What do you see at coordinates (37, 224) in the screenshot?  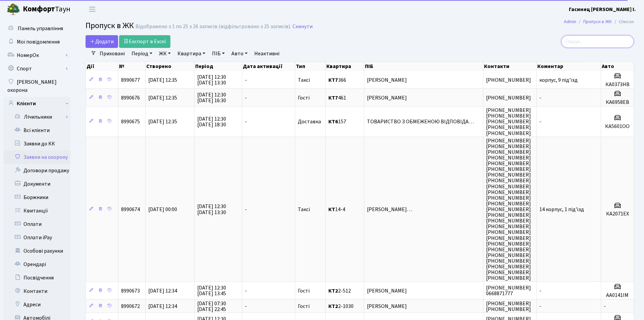 I see `a: Оплати` at bounding box center [37, 224].